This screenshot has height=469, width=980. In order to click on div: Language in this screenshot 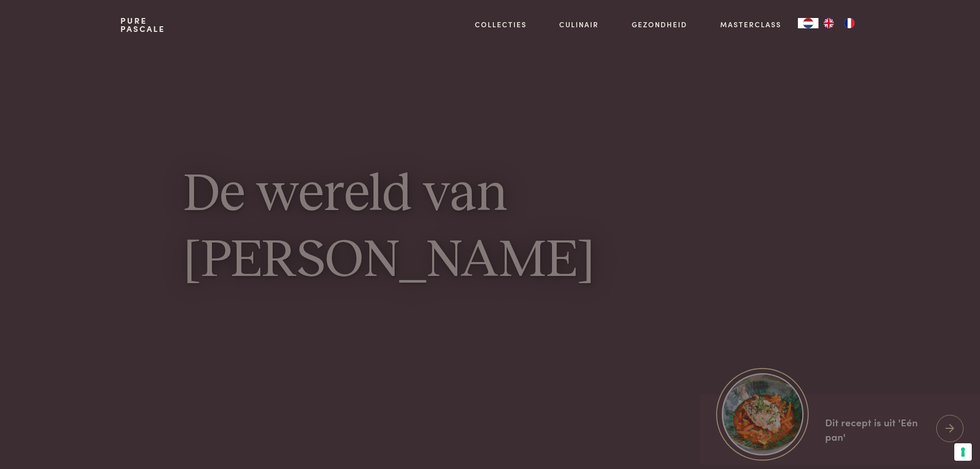, I will do `click(808, 23)`.